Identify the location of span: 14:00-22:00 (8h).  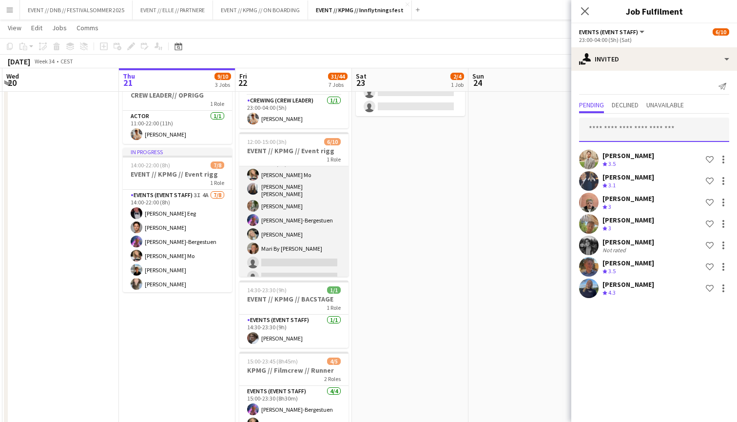
(150, 165).